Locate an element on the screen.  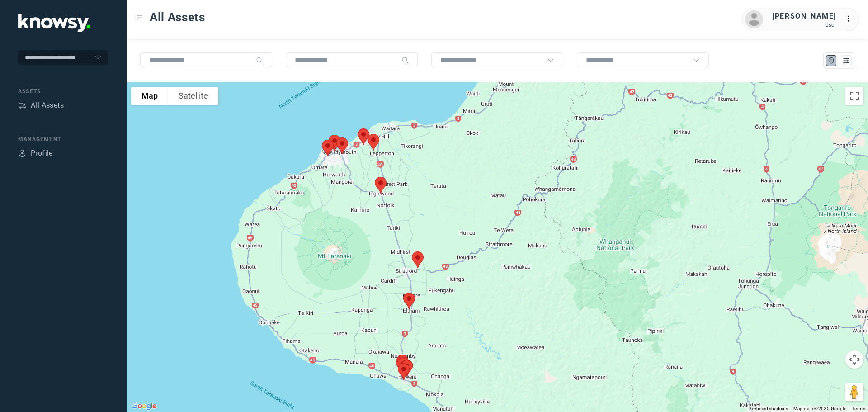
img: avatar.png is located at coordinates (754, 20).